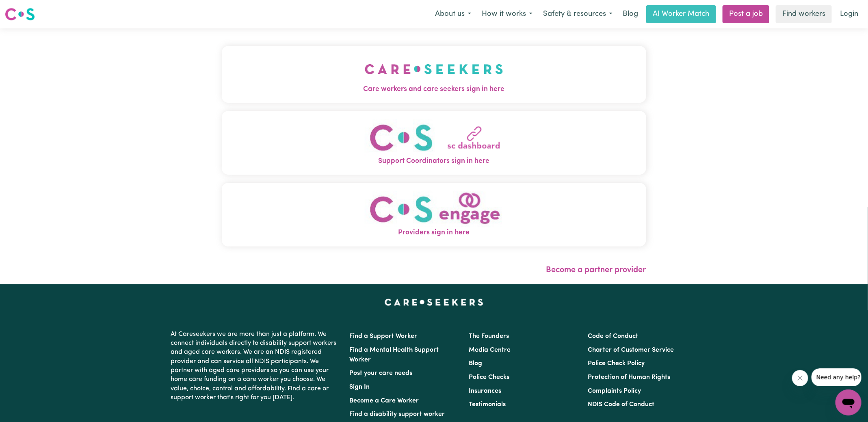 This screenshot has height=422, width=868. Describe the element at coordinates (433, 89) in the screenshot. I see `span: Care workers and care seekers sign in here` at that location.